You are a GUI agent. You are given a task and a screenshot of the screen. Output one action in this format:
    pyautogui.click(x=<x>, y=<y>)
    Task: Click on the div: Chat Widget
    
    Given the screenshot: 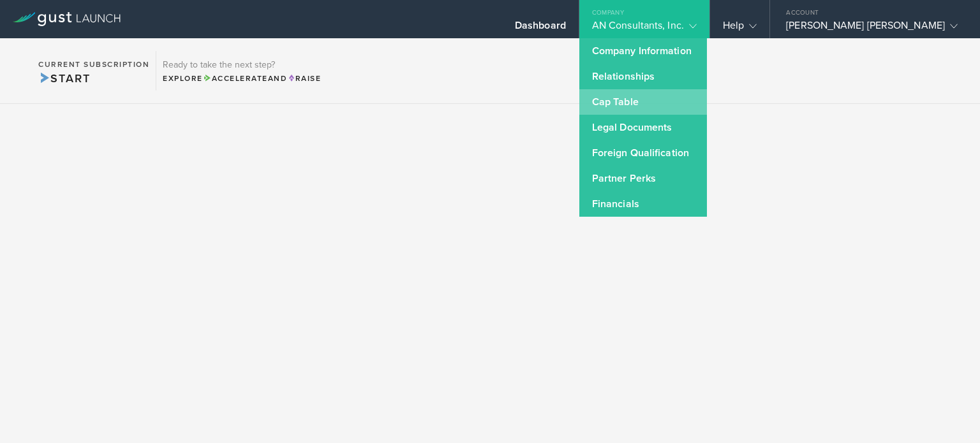 What is the action you would take?
    pyautogui.click(x=948, y=413)
    